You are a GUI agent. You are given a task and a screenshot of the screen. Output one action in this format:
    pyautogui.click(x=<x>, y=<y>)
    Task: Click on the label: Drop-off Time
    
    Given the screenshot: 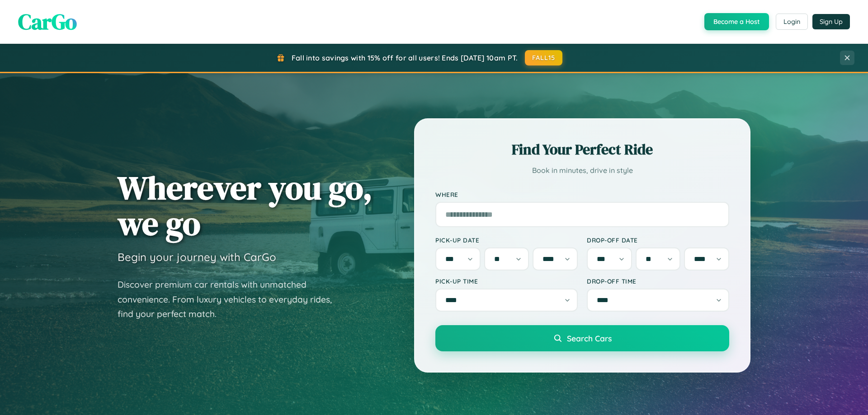 What is the action you would take?
    pyautogui.click(x=658, y=281)
    